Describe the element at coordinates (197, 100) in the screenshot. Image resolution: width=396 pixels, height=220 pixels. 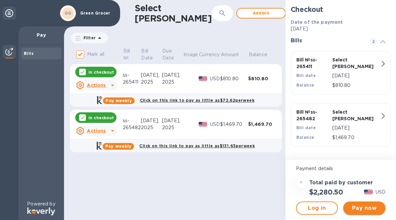
I see `b: Click on this link to pay as little as $72.62 per week` at that location.